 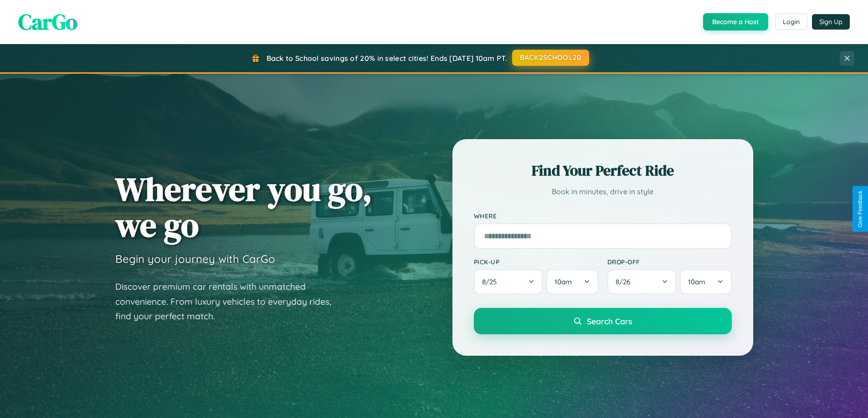 What do you see at coordinates (229, 302) in the screenshot?
I see `p: Discover premium car rentals with unmatched convenience. From luxury vehicles to everyday rides, ...` at bounding box center [229, 302].